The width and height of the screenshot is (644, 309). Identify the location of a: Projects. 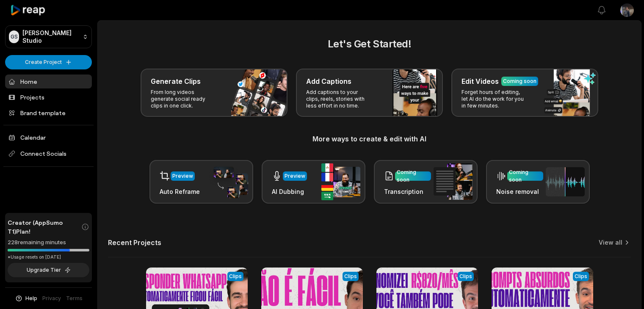
(48, 97).